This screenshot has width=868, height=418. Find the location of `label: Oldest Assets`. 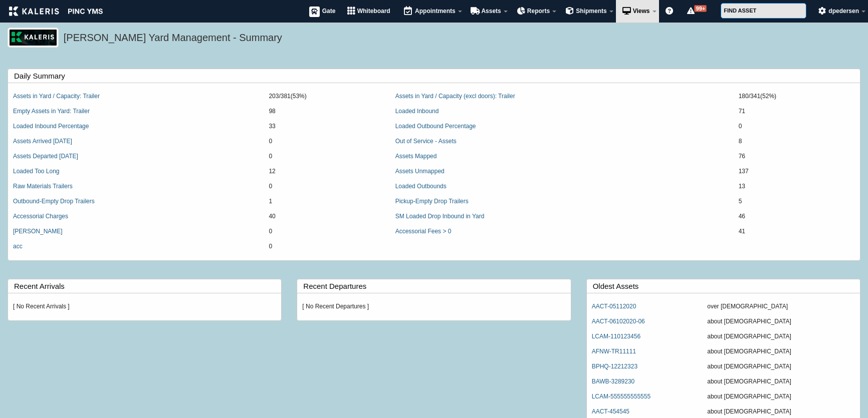

label: Oldest Assets is located at coordinates (726, 286).